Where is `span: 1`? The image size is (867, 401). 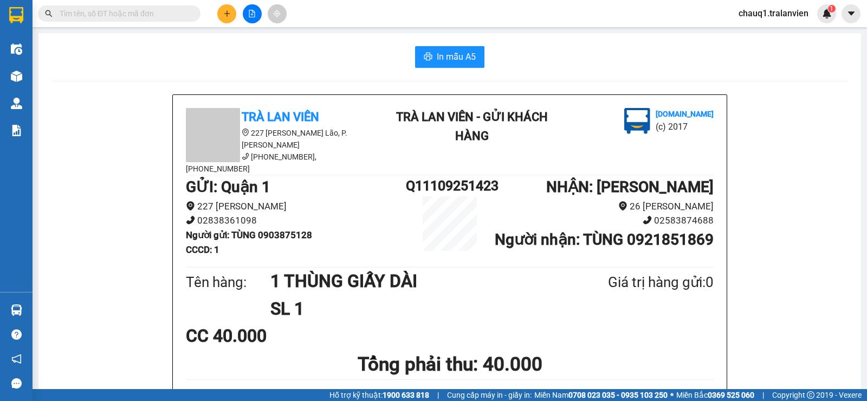 span: 1 is located at coordinates (831, 9).